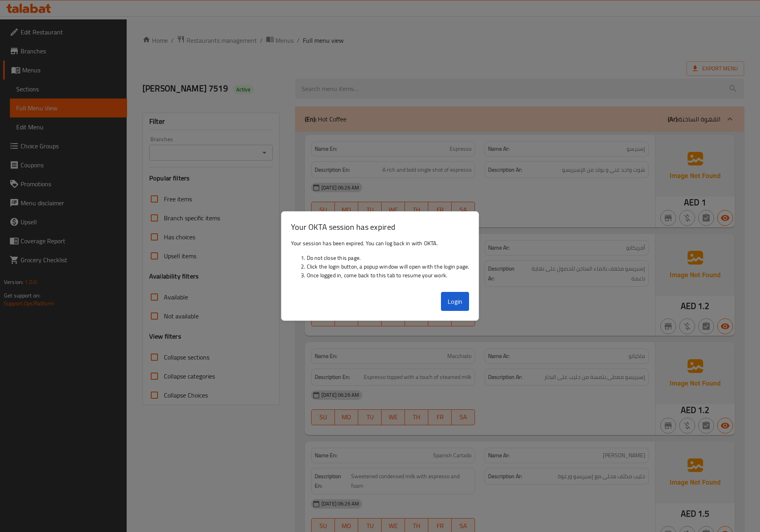 The image size is (760, 532). I want to click on li: Do not close this page., so click(388, 258).